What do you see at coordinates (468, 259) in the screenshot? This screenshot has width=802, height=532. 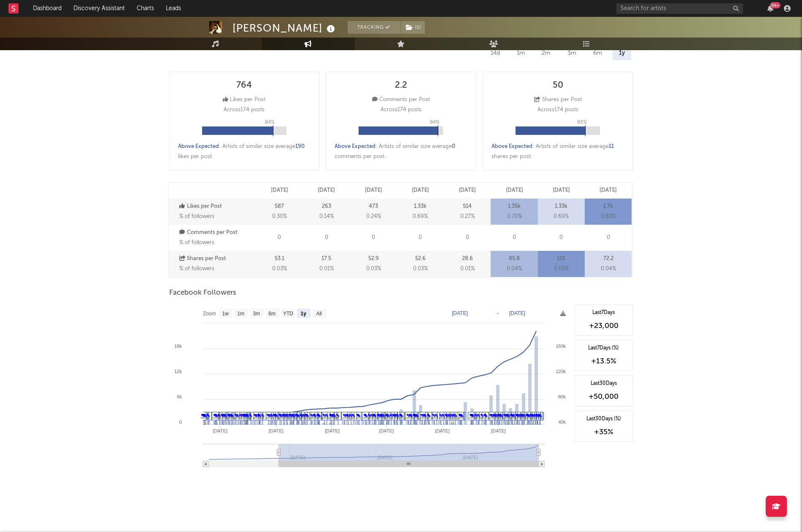 I see `p: 28.6` at bounding box center [468, 259].